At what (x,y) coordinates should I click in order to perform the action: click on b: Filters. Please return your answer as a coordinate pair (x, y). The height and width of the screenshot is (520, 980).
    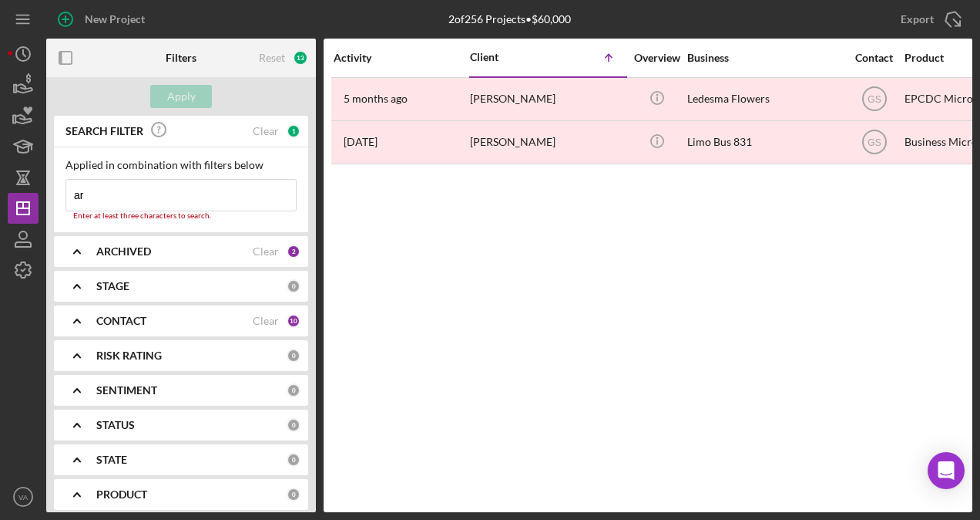
    Looking at the image, I should click on (181, 58).